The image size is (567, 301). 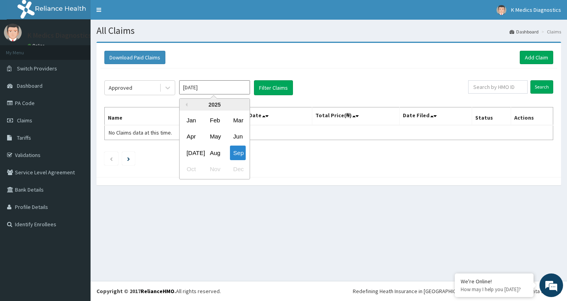 What do you see at coordinates (59, 35) in the screenshot?
I see `p: K Medics Diagnostics` at bounding box center [59, 35].